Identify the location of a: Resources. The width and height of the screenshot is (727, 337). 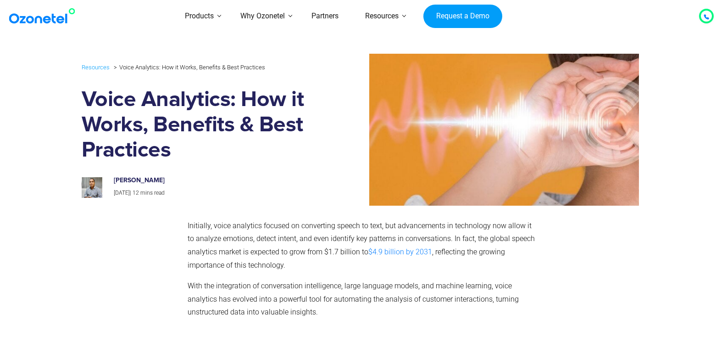
(95, 67).